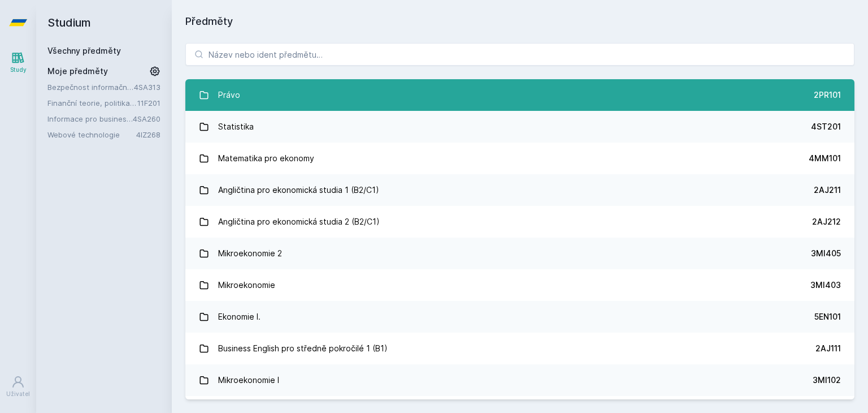 The height and width of the screenshot is (413, 868). Describe the element at coordinates (299, 190) in the screenshot. I see `div: Angličtina pro ekonomická studia 1 (B2/C1)` at that location.